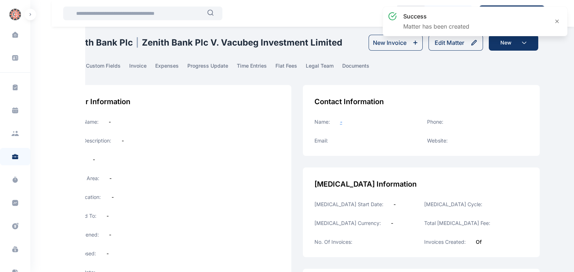  What do you see at coordinates (360, 68) in the screenshot?
I see `a: documents` at bounding box center [360, 68].